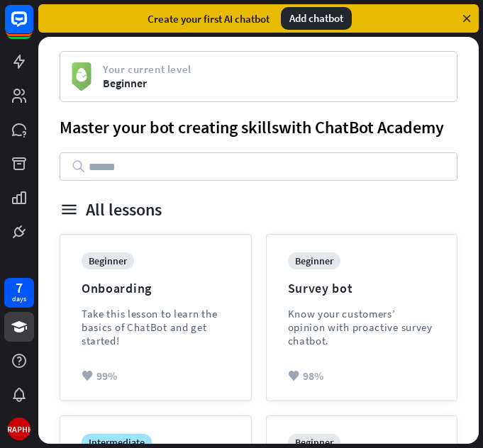 The height and width of the screenshot is (448, 483). Describe the element at coordinates (107, 376) in the screenshot. I see `span: 99%` at that location.